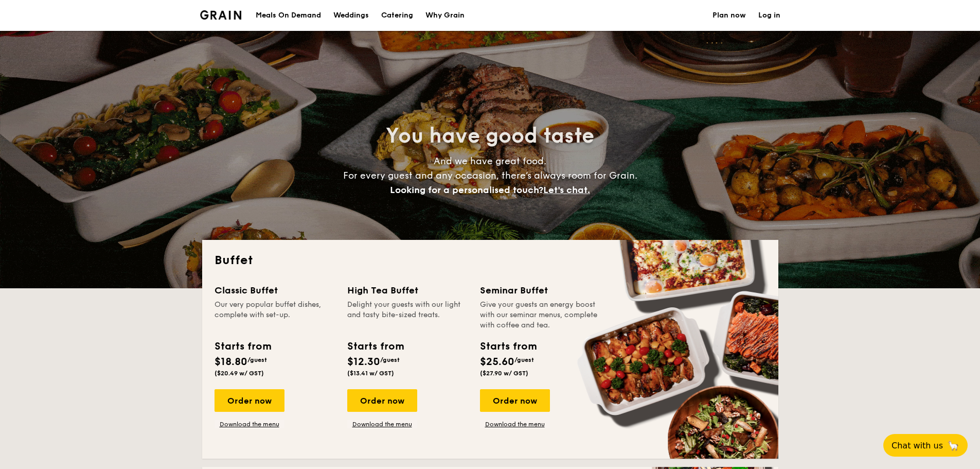 The height and width of the screenshot is (469, 980). What do you see at coordinates (490, 175) in the screenshot?
I see `span: And we have great food. For every guest and any occasion, there’s always room for Grain.` at bounding box center [490, 175].